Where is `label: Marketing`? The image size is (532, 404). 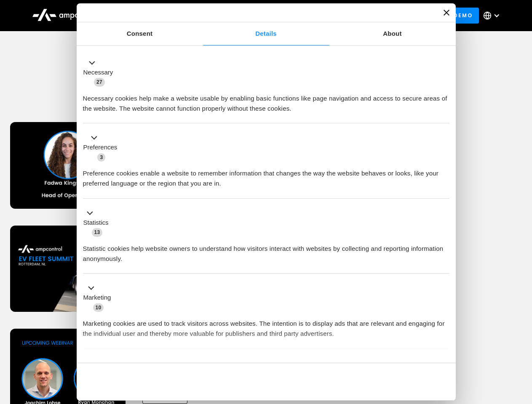 label: Marketing is located at coordinates (98, 298).